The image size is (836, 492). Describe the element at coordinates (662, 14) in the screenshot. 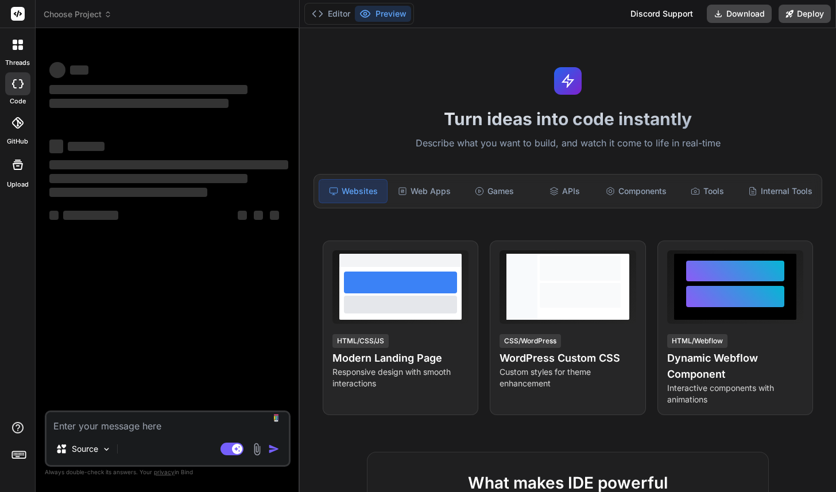

I see `div: Discord Support` at that location.